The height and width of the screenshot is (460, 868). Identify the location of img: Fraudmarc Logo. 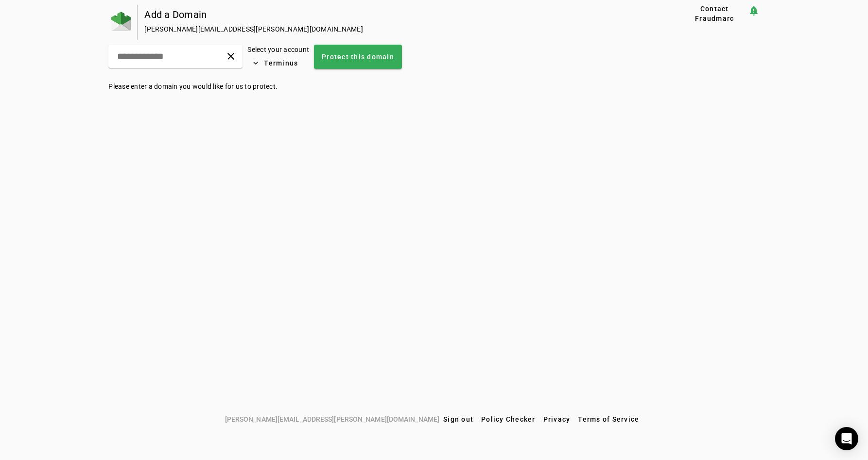
(121, 22).